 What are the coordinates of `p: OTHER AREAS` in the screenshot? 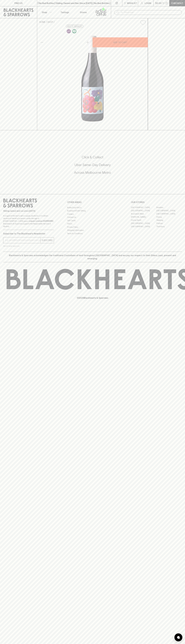 It's located at (92, 202).